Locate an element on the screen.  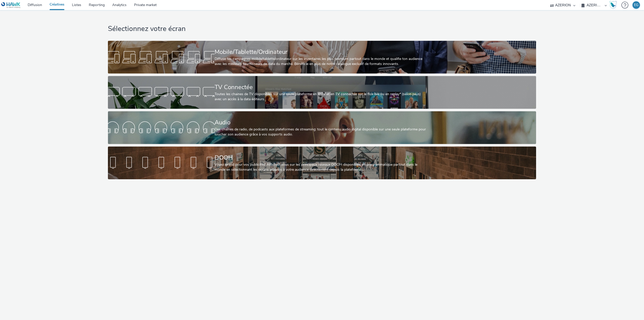
div: Toutes les chaines de TV disponibles sur une seule plateforme en IPTV et en TV connectée sur le f... is located at coordinates (321, 97).